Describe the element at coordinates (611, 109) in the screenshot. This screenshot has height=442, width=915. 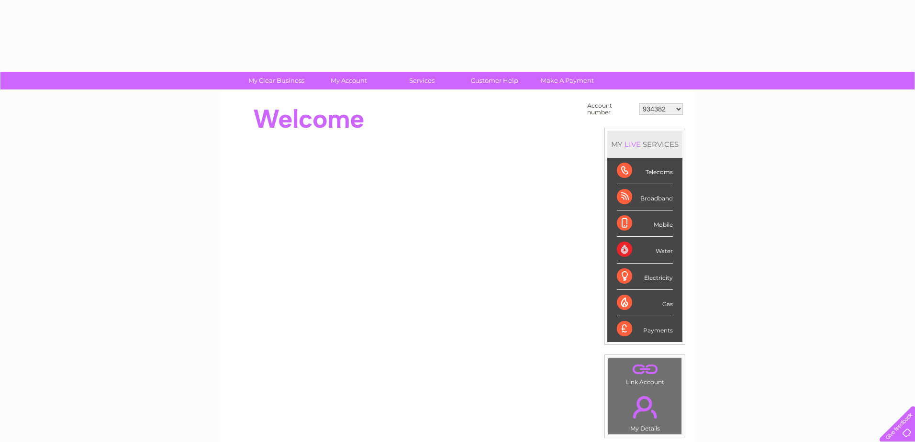
I see `td: Account number` at that location.